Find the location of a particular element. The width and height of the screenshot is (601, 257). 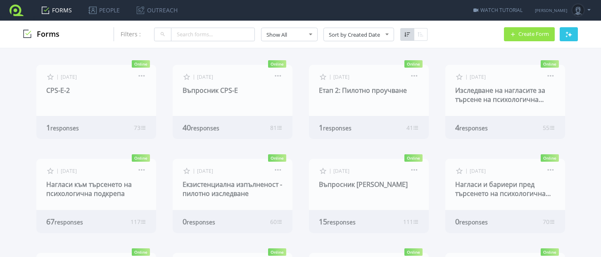

button: AI Generate is located at coordinates (568, 34).